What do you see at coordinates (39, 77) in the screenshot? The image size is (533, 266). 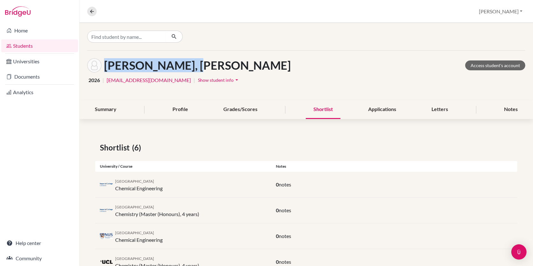 I see `a: Documents` at bounding box center [39, 77].